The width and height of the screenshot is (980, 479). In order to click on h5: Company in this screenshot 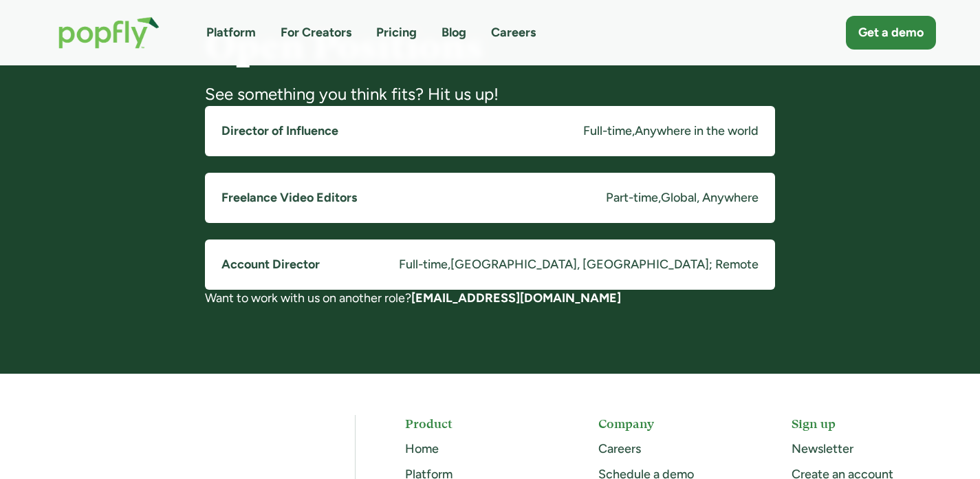, I will do `click(670, 423)`.